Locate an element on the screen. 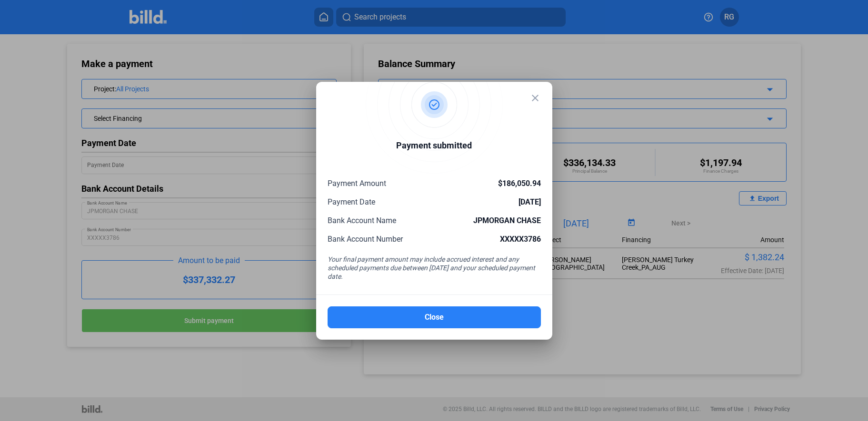 The image size is (868, 421). span: Bank Account Name is located at coordinates (362, 221).